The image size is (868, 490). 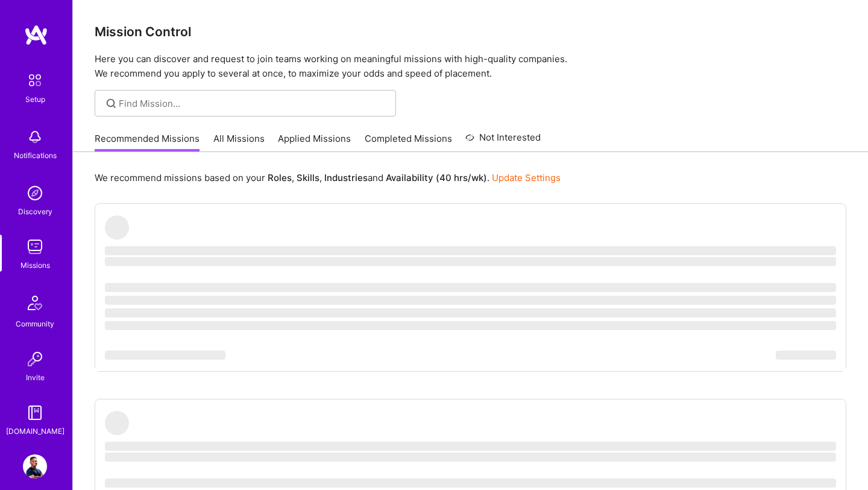 What do you see at coordinates (35, 359) in the screenshot?
I see `img: Invite` at bounding box center [35, 359].